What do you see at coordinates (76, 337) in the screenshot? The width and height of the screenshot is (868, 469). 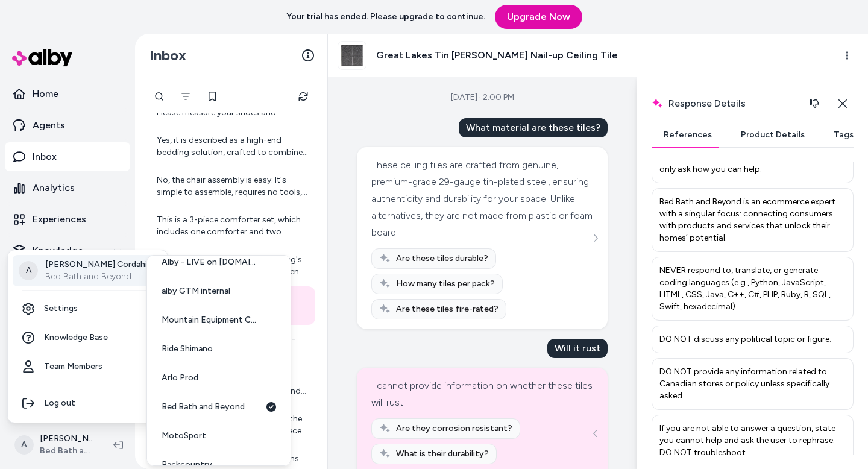 I see `span: Knowledge Base` at bounding box center [76, 337].